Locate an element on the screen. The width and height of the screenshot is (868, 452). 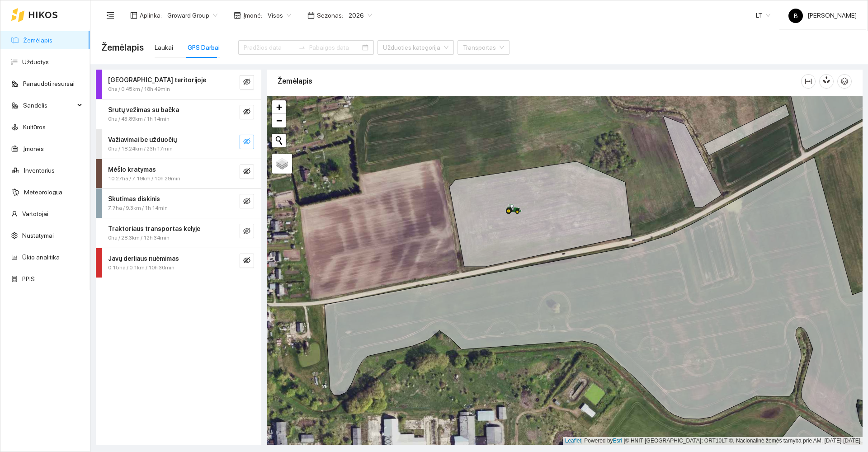
span: Aplinka : is located at coordinates (150, 15).